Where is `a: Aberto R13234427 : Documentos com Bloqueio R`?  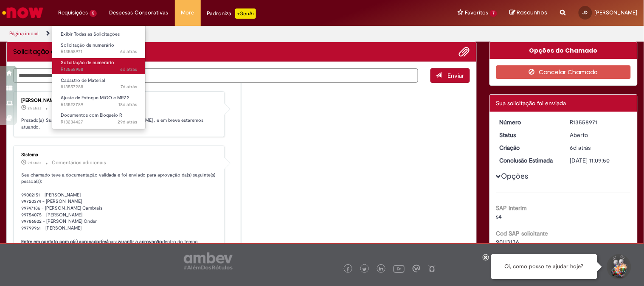
a: Aberto R13234427 : Documentos com Bloqueio R is located at coordinates (99, 118).